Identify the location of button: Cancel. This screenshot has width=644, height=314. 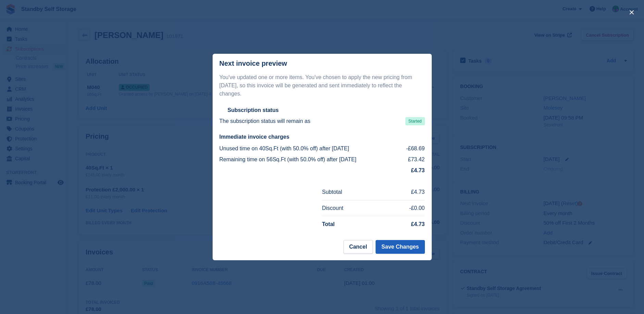
(358, 247).